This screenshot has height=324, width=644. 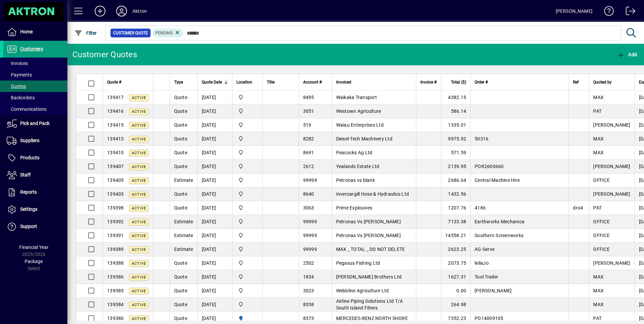 What do you see at coordinates (579, 82) in the screenshot?
I see `div: Ref` at bounding box center [579, 82].